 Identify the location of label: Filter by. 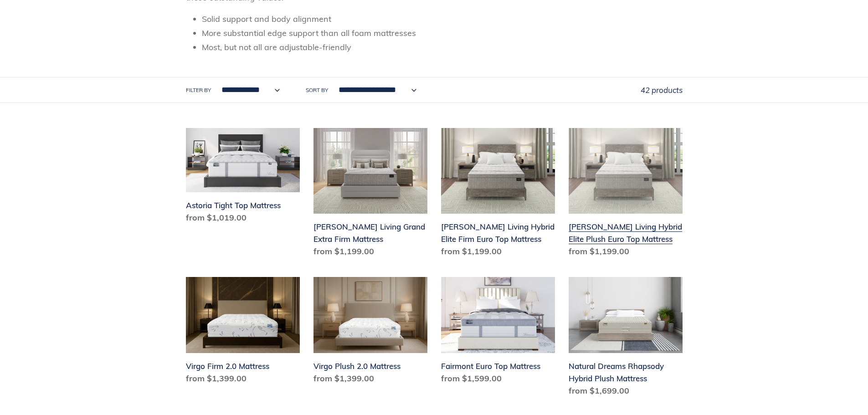
(198, 90).